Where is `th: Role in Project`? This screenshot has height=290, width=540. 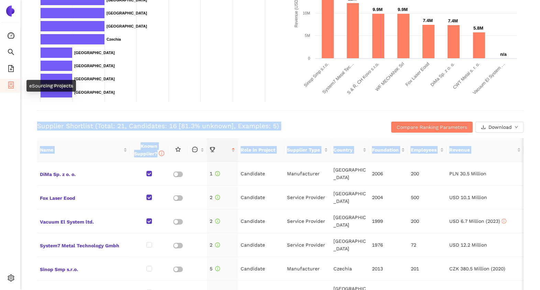 th: Role in Project is located at coordinates (261, 150).